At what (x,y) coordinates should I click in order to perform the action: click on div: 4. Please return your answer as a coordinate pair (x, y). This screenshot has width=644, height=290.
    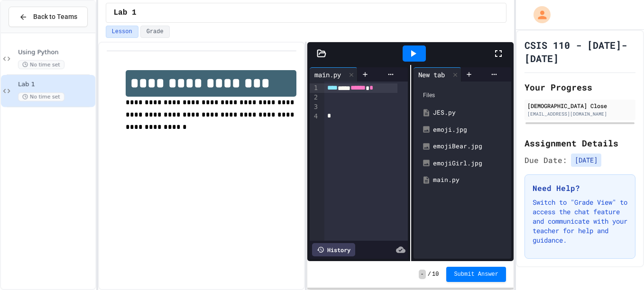
    Looking at the image, I should click on (314, 117).